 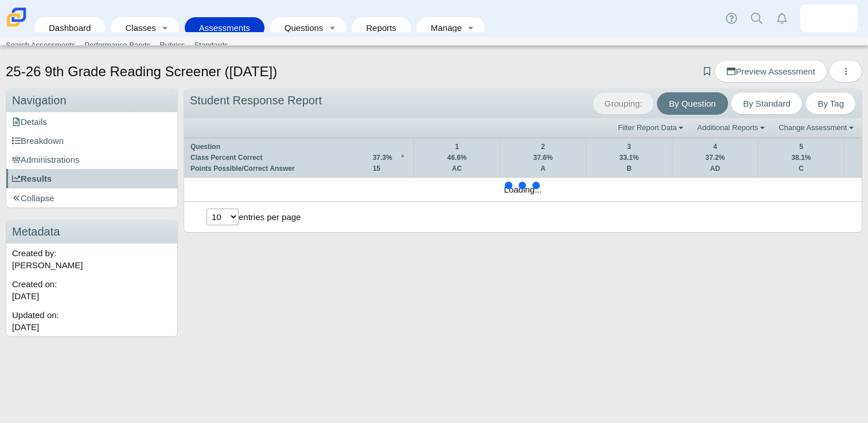 What do you see at coordinates (846, 71) in the screenshot?
I see `button: More options` at bounding box center [846, 71].